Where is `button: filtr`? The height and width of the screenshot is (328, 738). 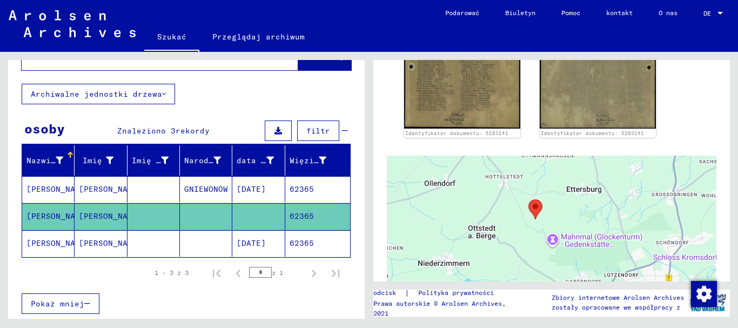
button: filtr is located at coordinates (318, 131).